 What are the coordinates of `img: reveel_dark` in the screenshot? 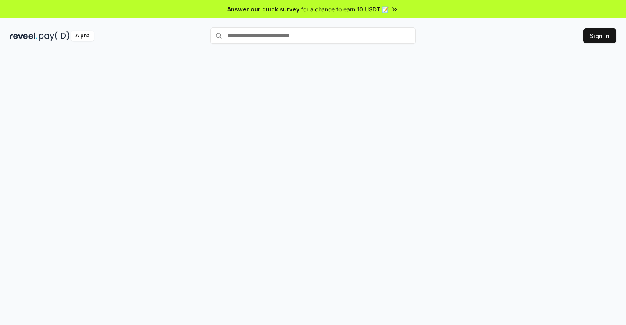 It's located at (23, 36).